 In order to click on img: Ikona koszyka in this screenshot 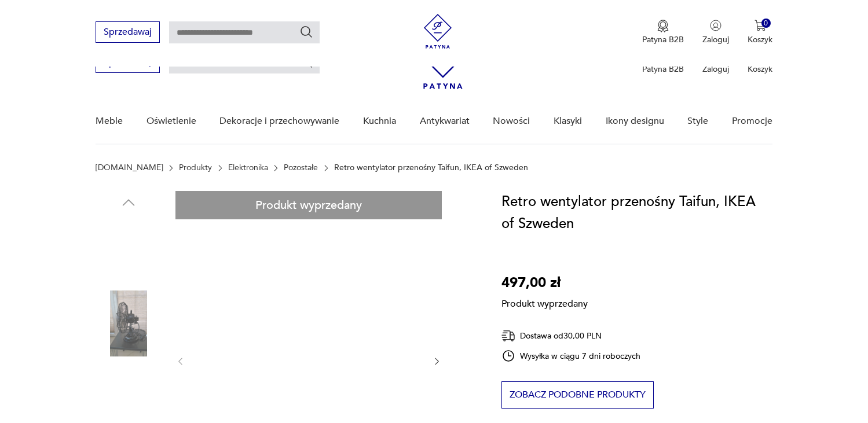, I will do `click(760, 26)`.